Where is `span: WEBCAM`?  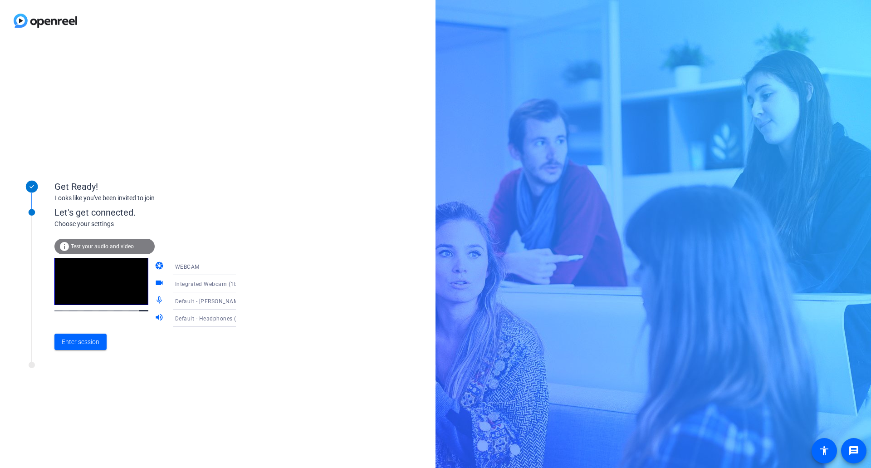
span: WEBCAM is located at coordinates (187, 267).